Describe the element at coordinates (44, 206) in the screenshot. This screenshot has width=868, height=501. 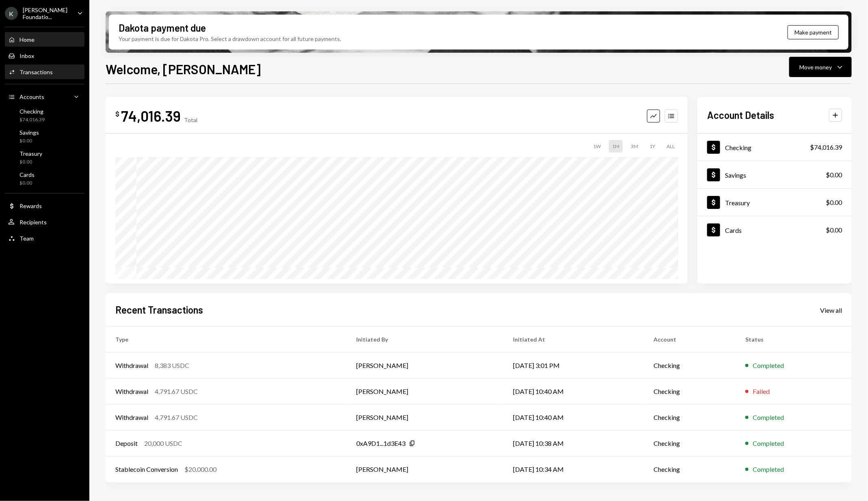
I see `a: Rewards` at that location.